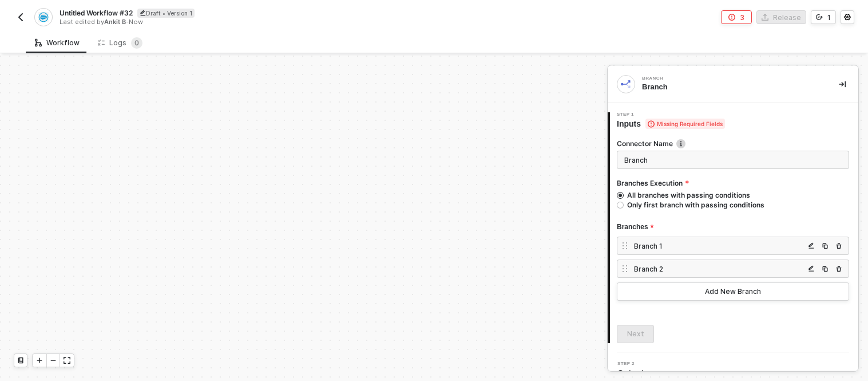  What do you see at coordinates (21, 17) in the screenshot?
I see `button: back` at bounding box center [21, 17].